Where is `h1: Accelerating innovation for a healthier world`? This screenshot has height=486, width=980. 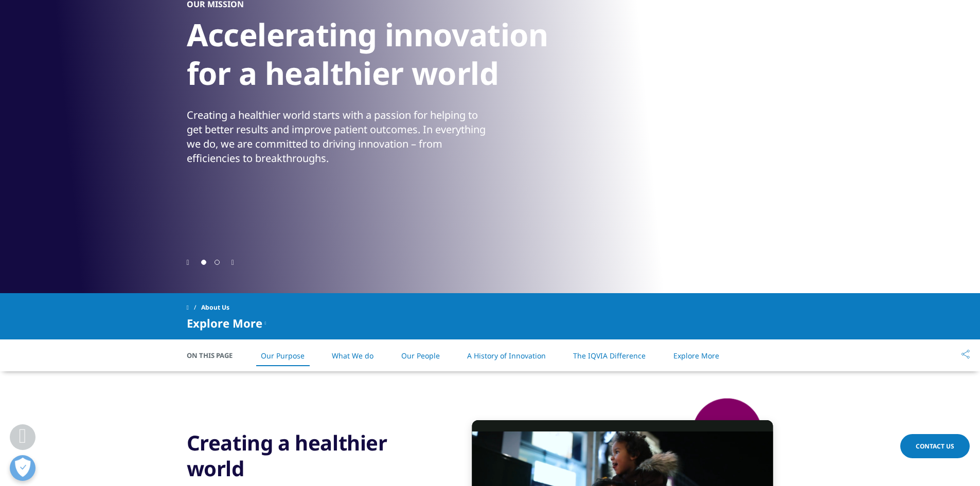
h1: Accelerating innovation for a healthier world is located at coordinates (380, 57).